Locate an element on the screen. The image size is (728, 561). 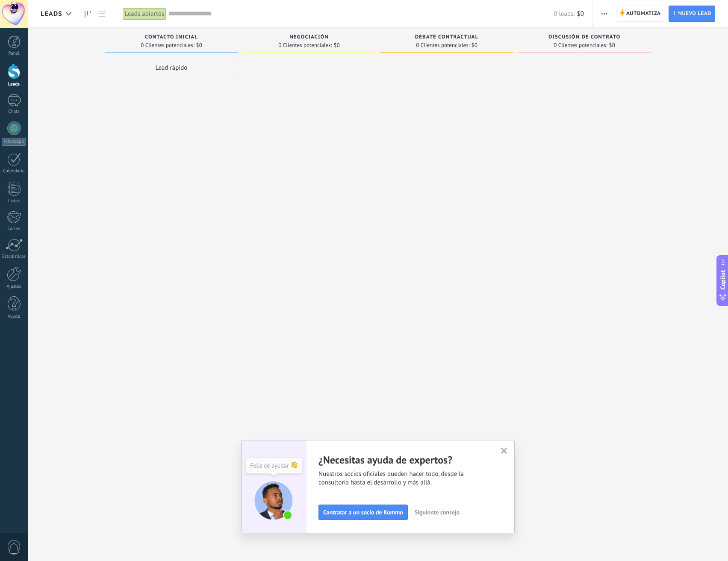
button: Más is located at coordinates (604, 14).